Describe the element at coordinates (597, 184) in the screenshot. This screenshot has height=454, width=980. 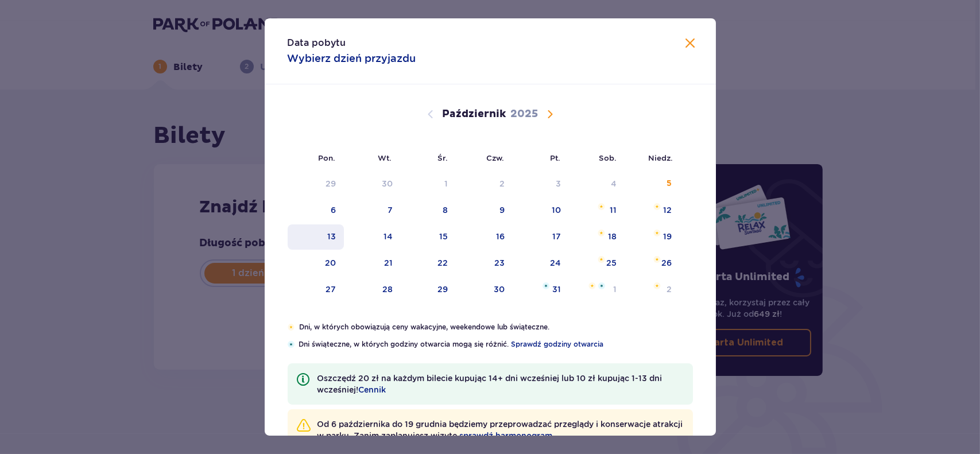
I see `td: Data niedostępna. sobota, 4 października 2025` at that location.